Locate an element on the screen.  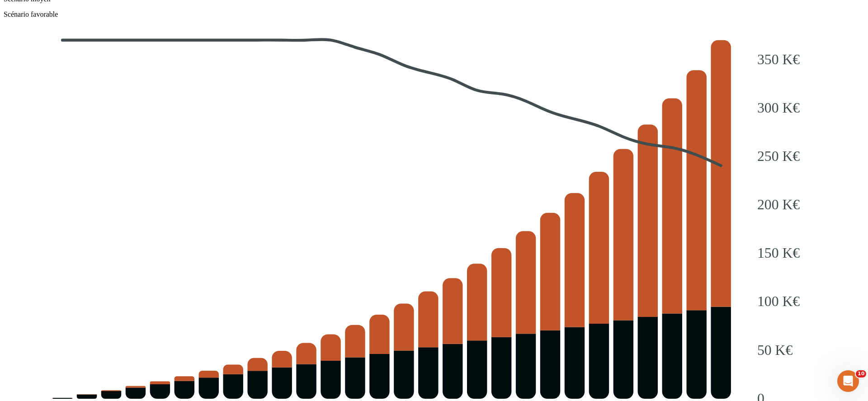
span: 10 is located at coordinates (861, 374).